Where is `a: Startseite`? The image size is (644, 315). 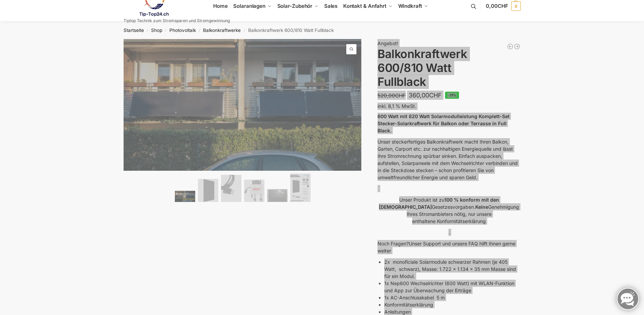 a: Startseite is located at coordinates (134, 30).